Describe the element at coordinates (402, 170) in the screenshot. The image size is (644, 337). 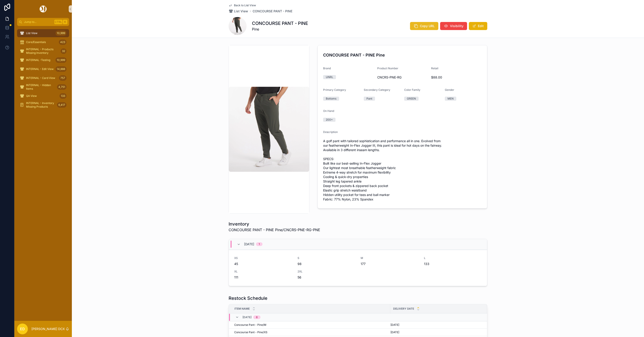
I see `span: A golf pant with tailored sophistication and performance all in one. Evolved from our featherweig...` at that location.